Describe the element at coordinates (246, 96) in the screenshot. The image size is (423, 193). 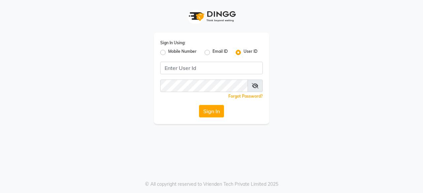
I see `a: Forgot Password?` at that location.